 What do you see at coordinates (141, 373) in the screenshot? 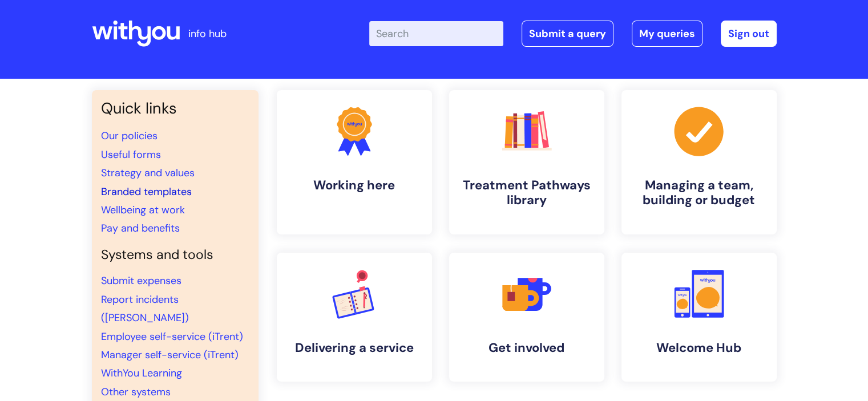
I see `a: WithYou Learning` at bounding box center [141, 373].